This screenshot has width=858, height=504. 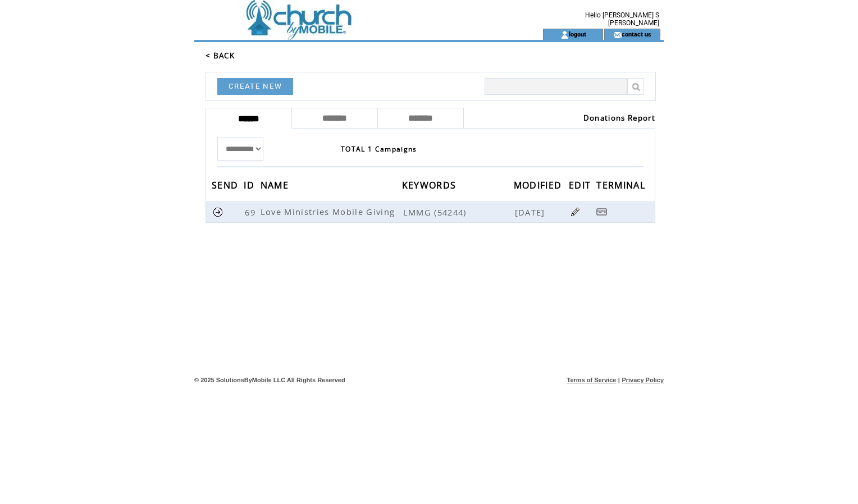 I want to click on img: account_icon.gif, so click(x=565, y=35).